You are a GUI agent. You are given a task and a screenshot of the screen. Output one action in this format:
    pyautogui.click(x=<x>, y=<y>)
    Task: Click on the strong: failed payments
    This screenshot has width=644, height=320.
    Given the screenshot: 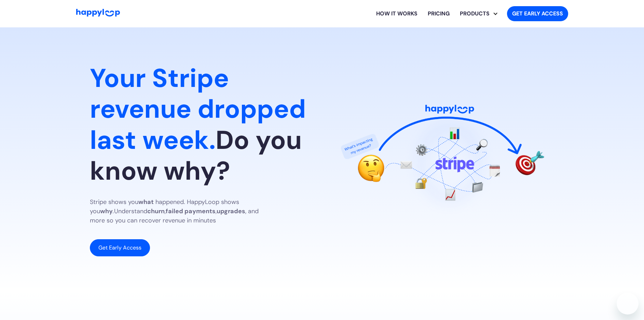 What is the action you would take?
    pyautogui.click(x=191, y=211)
    